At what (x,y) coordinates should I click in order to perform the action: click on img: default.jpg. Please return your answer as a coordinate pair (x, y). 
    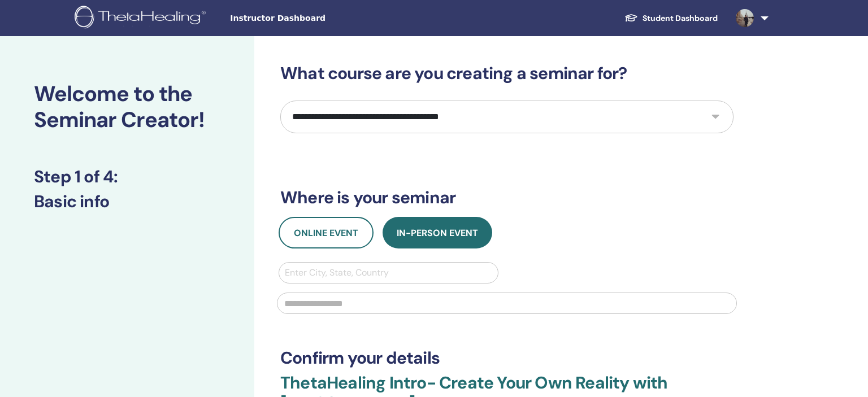
    Looking at the image, I should click on (745, 18).